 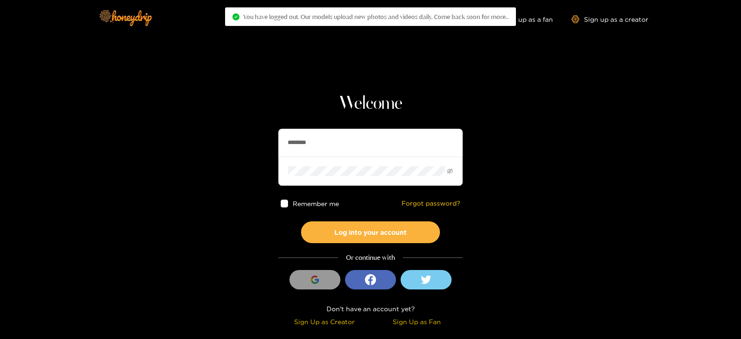 What do you see at coordinates (371, 232) in the screenshot?
I see `button: Log into your account` at bounding box center [371, 232].